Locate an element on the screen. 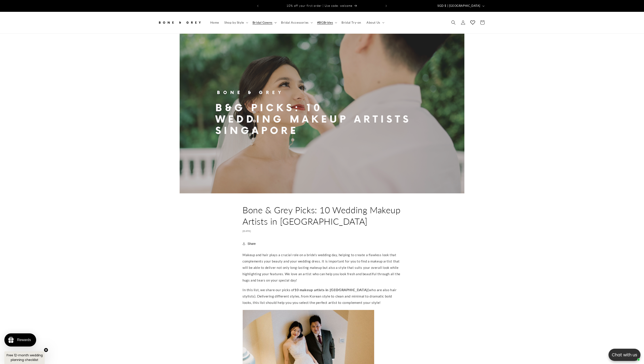  span: In this list, we share our picks of (who are also hair stylists). Delivering different styles, fr... is located at coordinates (319, 296).